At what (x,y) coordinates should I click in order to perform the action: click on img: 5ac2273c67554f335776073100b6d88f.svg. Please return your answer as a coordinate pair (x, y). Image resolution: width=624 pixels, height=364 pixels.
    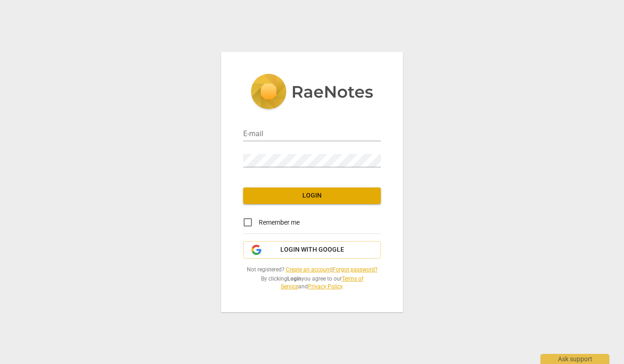
    Looking at the image, I should click on (312, 93).